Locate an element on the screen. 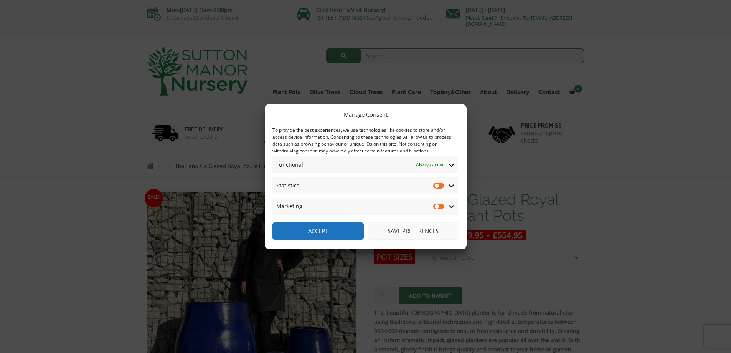 The width and height of the screenshot is (731, 353). span: Always active is located at coordinates (430, 165).